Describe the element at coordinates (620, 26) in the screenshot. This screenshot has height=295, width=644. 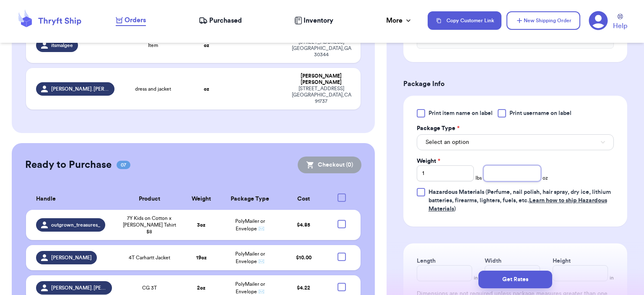
I see `span: Help` at that location.